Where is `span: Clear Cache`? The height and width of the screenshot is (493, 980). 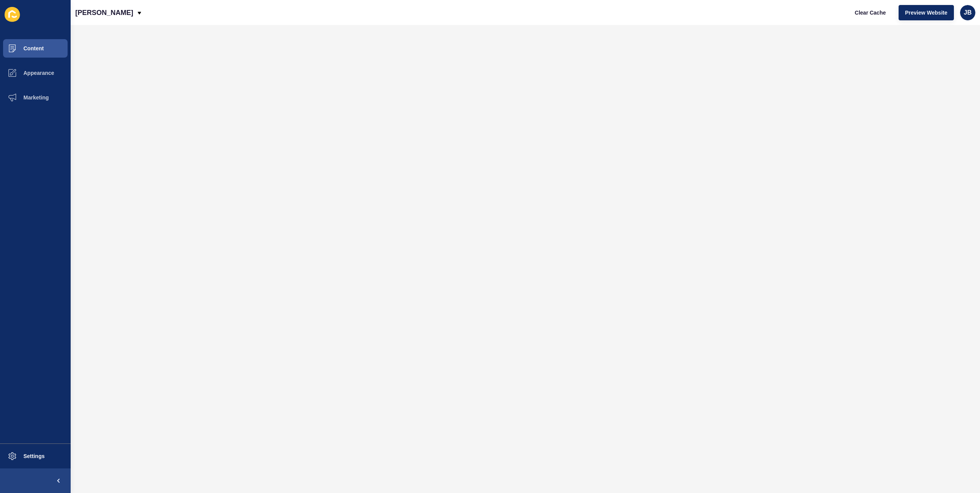 span: Clear Cache is located at coordinates (870, 12).